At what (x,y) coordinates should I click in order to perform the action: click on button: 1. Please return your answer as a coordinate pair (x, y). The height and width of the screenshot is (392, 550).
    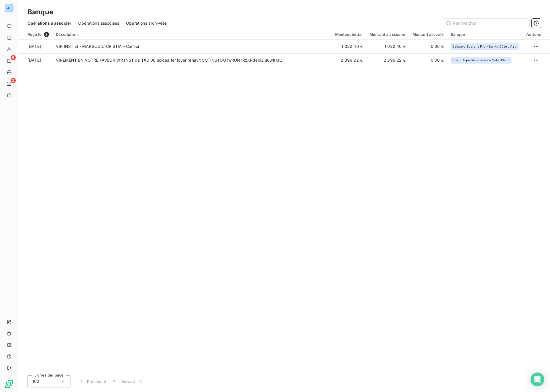
    Looking at the image, I should click on (114, 381).